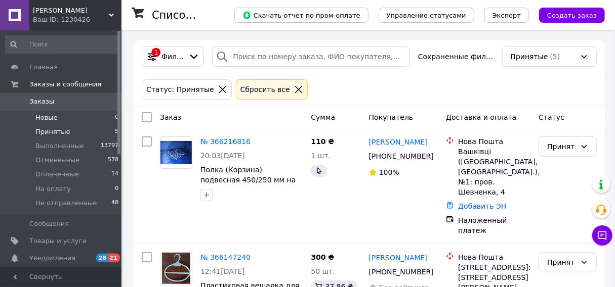  Describe the element at coordinates (301, 15) in the screenshot. I see `button: Скачать отчет по пром-оплате` at that location.